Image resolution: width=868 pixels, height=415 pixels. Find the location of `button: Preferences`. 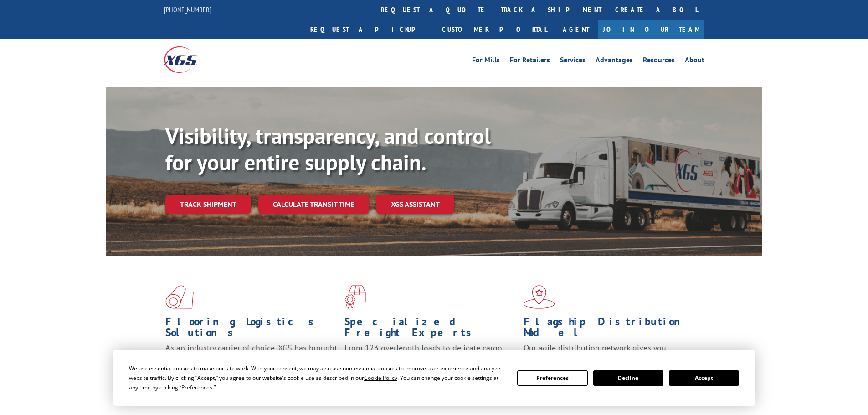

button: Preferences is located at coordinates (552, 378).